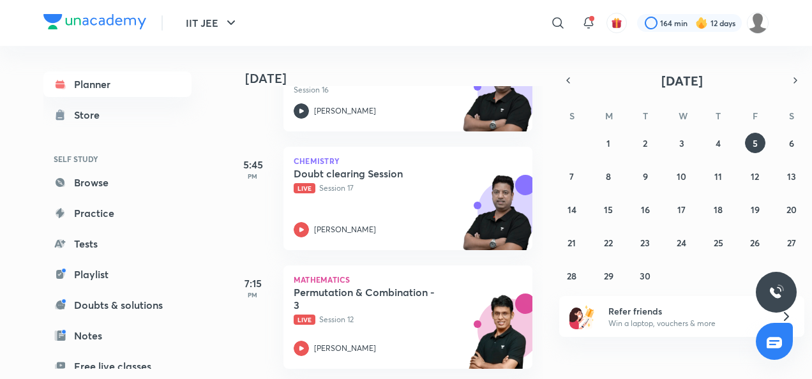  I want to click on abbr: September 23, 2025, so click(644, 242).